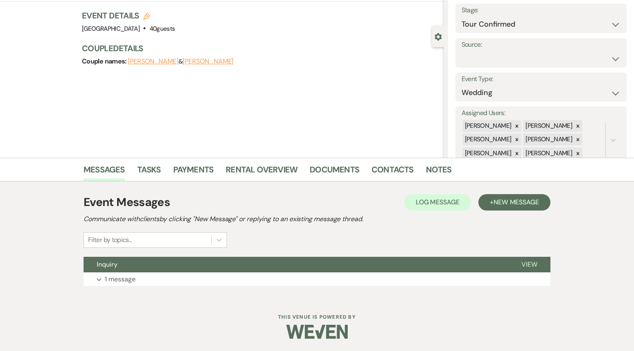 The width and height of the screenshot is (634, 351). Describe the element at coordinates (334, 172) in the screenshot. I see `a: Documents` at that location.